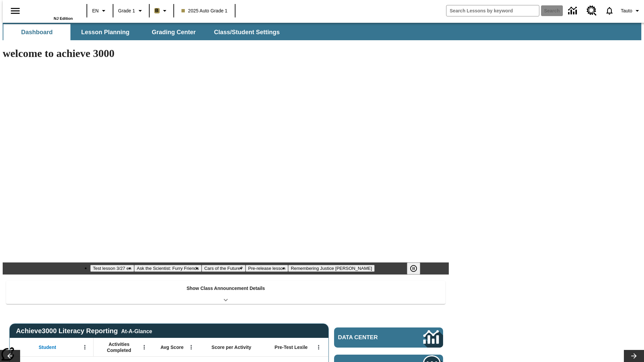 The width and height of the screenshot is (644, 362). I want to click on button: Slide 5 Remembering Justice O'Connor, so click(331, 268).